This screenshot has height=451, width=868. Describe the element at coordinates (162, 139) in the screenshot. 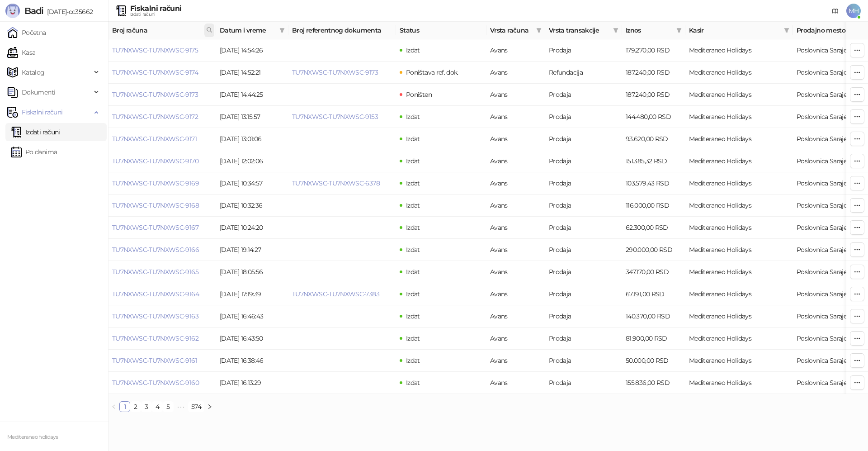

I see `td: TU7NXWSC-TU7NXWSC-9171` at that location.